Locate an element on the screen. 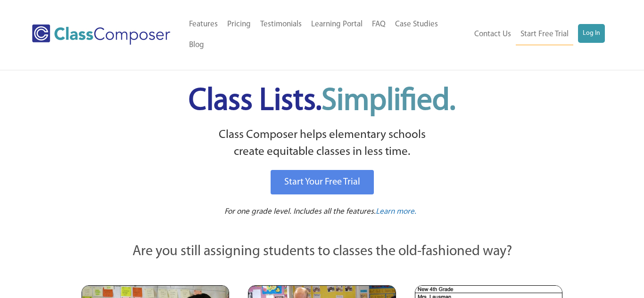 This screenshot has height=298, width=644. a: Blog is located at coordinates (196, 46).